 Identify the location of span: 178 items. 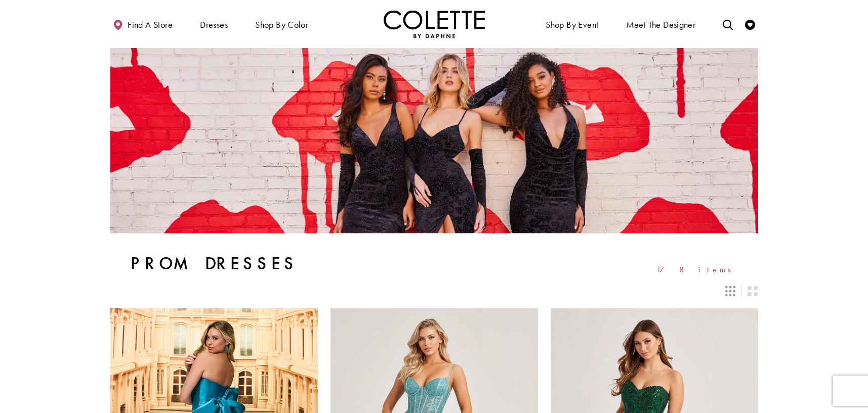
(697, 269).